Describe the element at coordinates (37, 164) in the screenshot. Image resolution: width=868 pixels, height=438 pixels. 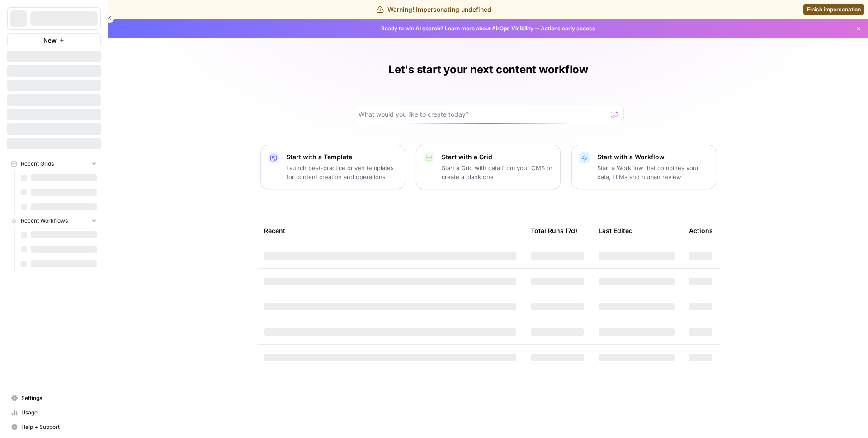
I see `span: Recent Grids` at that location.